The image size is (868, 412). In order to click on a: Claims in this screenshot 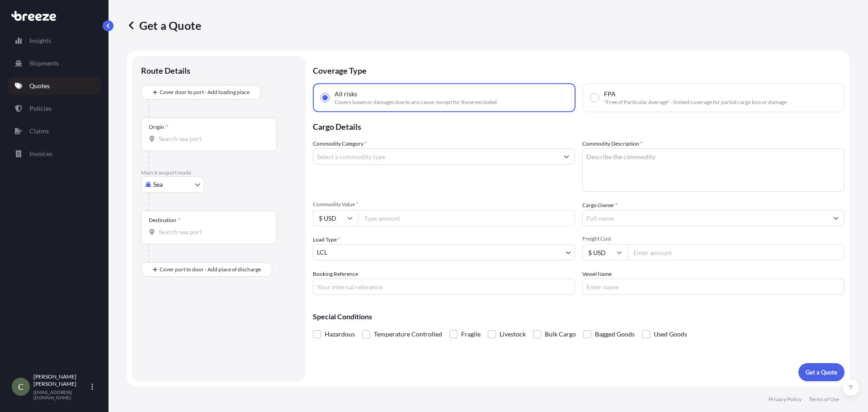, I will do `click(54, 131)`.